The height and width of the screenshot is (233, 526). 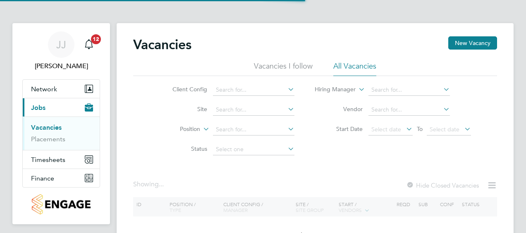 What do you see at coordinates (89, 45) in the screenshot?
I see `a: 12` at bounding box center [89, 45].